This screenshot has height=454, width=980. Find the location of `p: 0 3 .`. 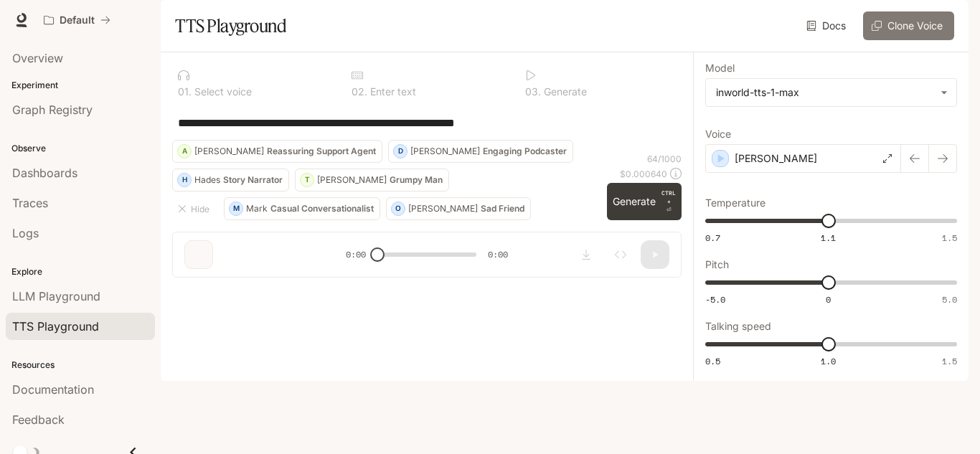

p: 0 3 . is located at coordinates (533, 92).